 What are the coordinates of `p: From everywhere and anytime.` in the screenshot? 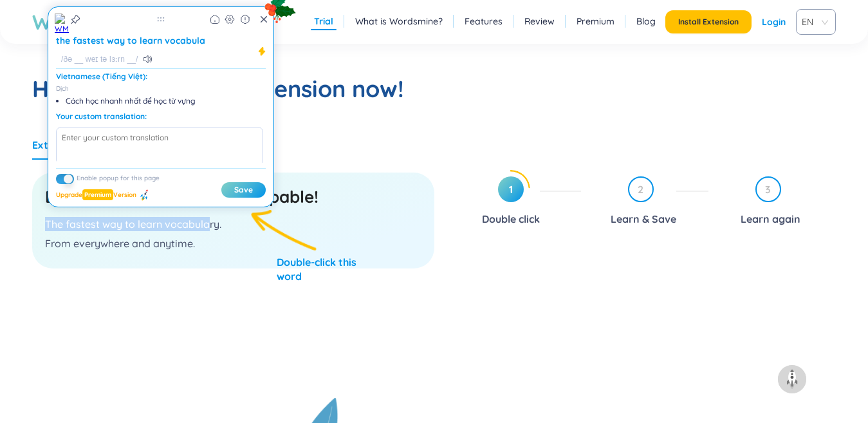 It's located at (233, 244).